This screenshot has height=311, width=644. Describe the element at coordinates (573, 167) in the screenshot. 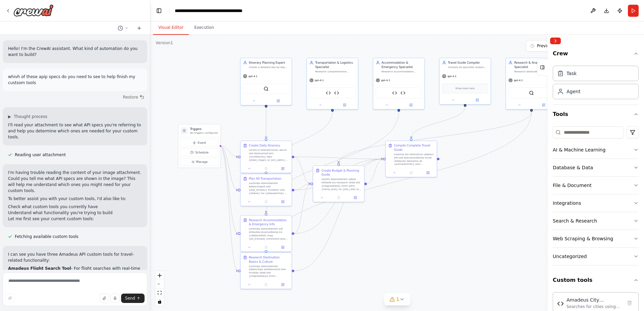

I see `div: Database & Data` at that location.